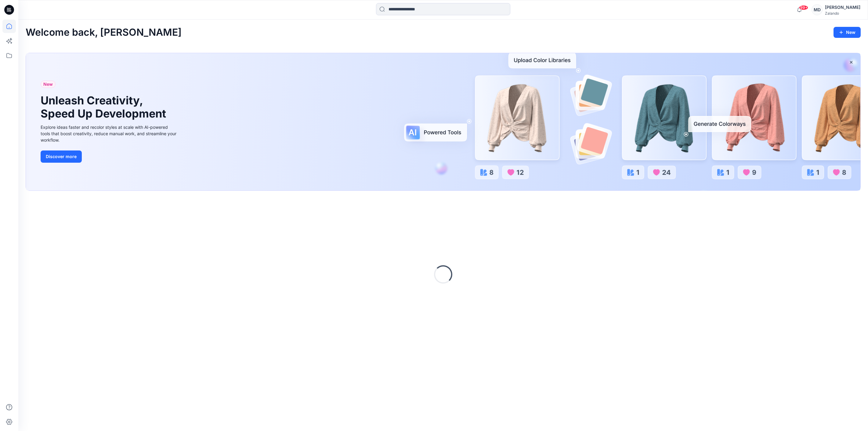 The image size is (868, 431). What do you see at coordinates (109, 156) in the screenshot?
I see `a: Discover more` at bounding box center [109, 156].